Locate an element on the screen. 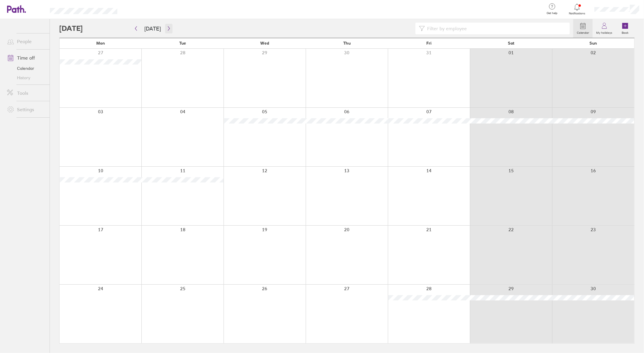 This screenshot has width=644, height=353. span: Tue is located at coordinates (183, 43).